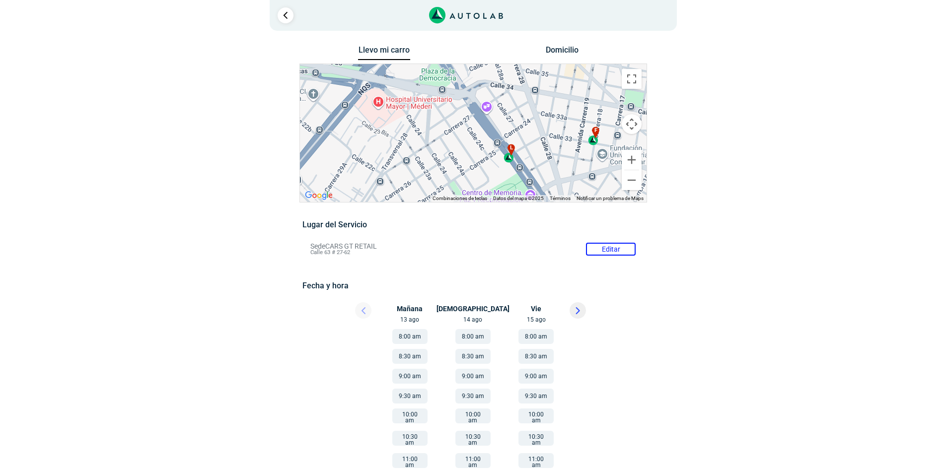  I want to click on button: Cambiar a la vista en pantalla completa, so click(632, 79).